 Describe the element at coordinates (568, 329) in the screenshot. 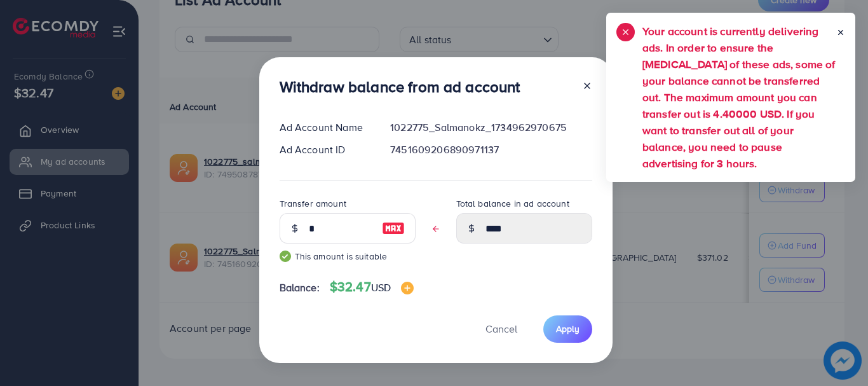

I see `span: Apply` at that location.